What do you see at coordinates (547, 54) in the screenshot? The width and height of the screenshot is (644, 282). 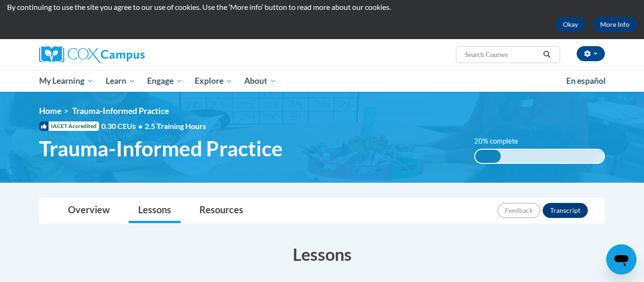 I see `button: Search` at bounding box center [547, 54].